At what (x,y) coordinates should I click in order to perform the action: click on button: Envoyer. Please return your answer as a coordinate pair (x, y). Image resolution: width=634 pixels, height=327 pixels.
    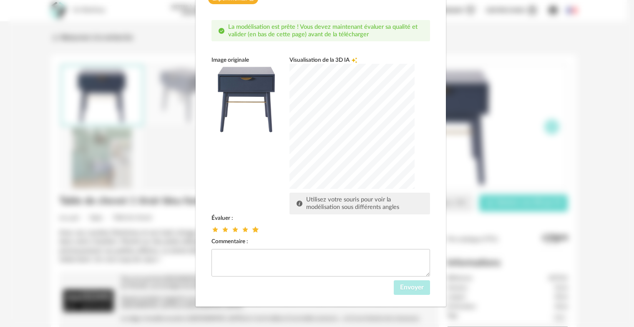
    Looking at the image, I should click on (411, 288).